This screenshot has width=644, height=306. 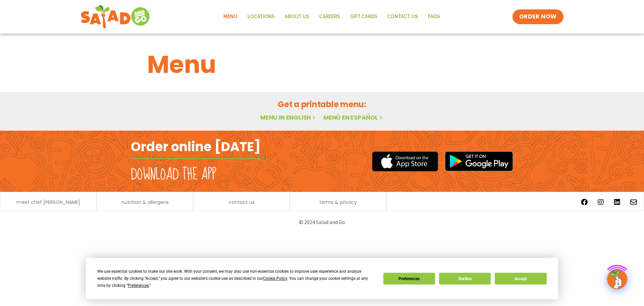 I want to click on button: Accept, so click(x=520, y=278).